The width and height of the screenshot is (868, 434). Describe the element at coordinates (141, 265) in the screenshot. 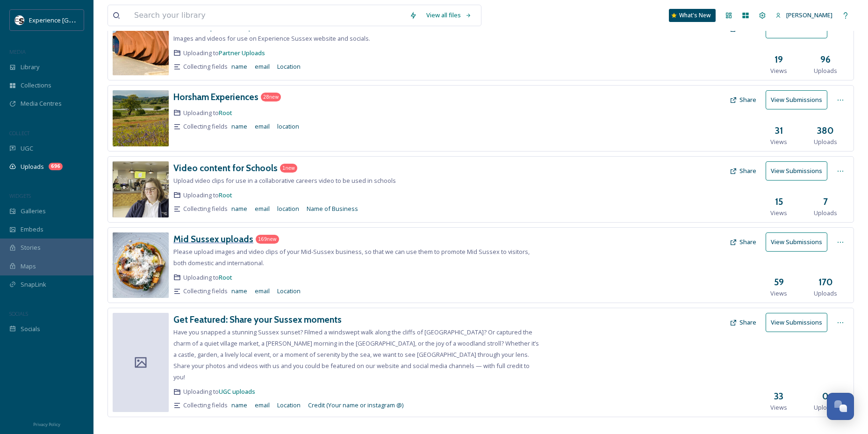

I see `img: f2f3c520-c7ff-4d4d-b481-3bc7e57fda72.jpg` at that location.